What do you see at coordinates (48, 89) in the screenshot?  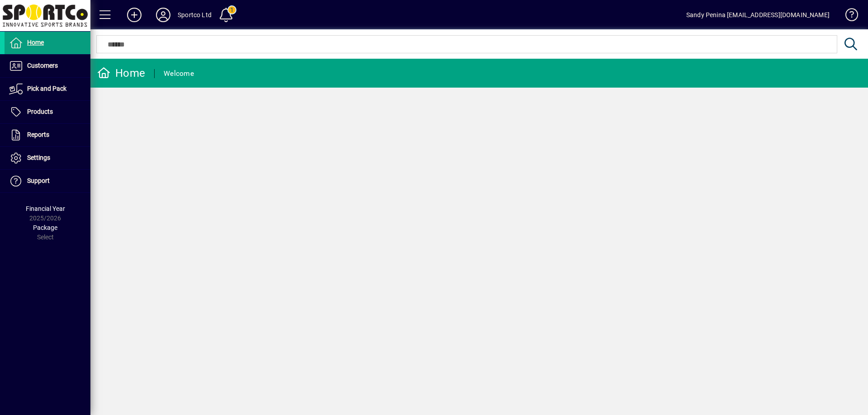 I see `a: Pick and Pack` at bounding box center [48, 89].